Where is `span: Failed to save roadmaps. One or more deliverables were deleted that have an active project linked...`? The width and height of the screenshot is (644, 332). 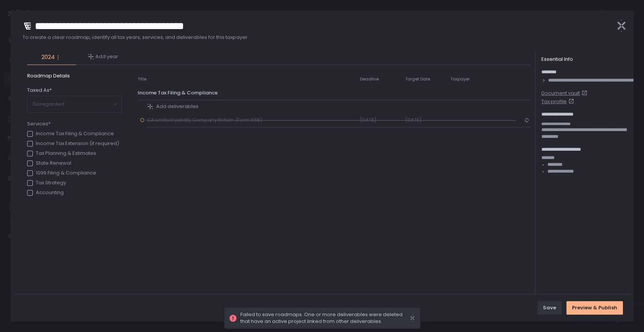 span: Failed to save roadmaps. One or more deliverables were deleted that have an active project linked... is located at coordinates (325, 318).